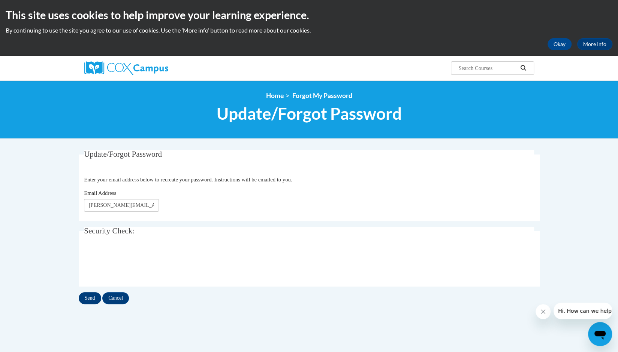 The image size is (618, 352). What do you see at coordinates (33, 8) in the screenshot?
I see `span: Hi. How can we help?` at bounding box center [33, 8].